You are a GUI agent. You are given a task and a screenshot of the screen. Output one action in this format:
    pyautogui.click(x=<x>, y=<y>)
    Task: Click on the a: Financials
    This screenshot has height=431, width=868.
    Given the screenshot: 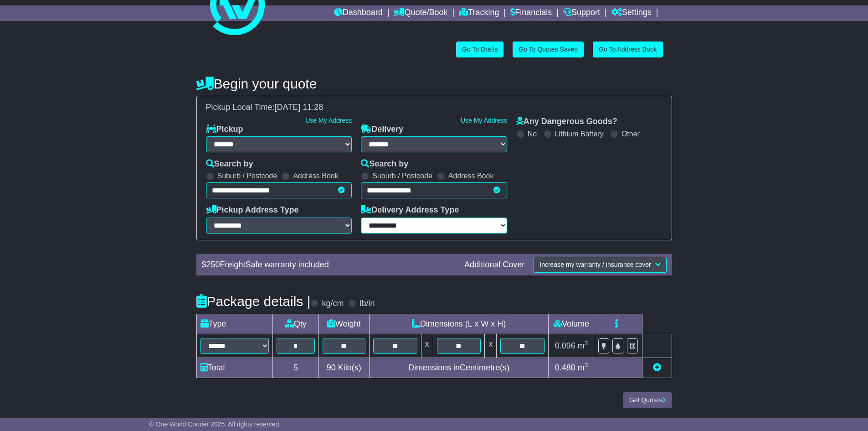 What is the action you would take?
    pyautogui.click(x=531, y=13)
    